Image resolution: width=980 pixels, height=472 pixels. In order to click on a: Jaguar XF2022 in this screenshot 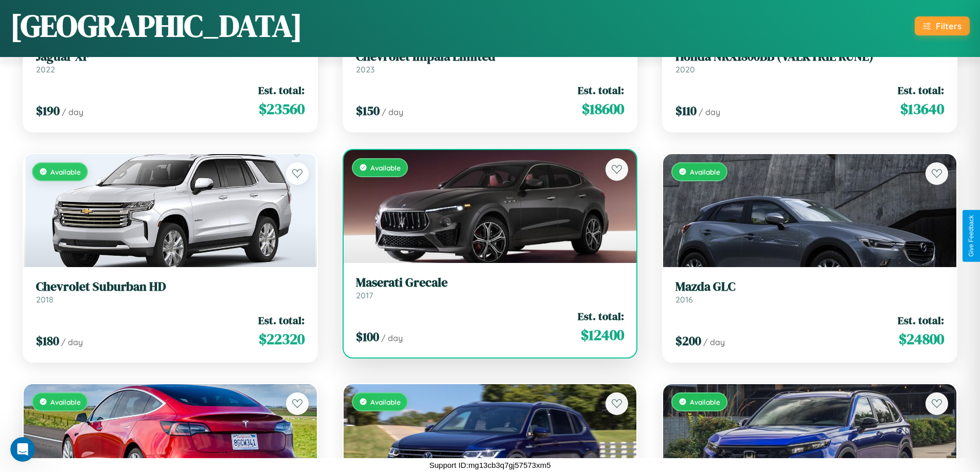, I will do `click(170, 62)`.